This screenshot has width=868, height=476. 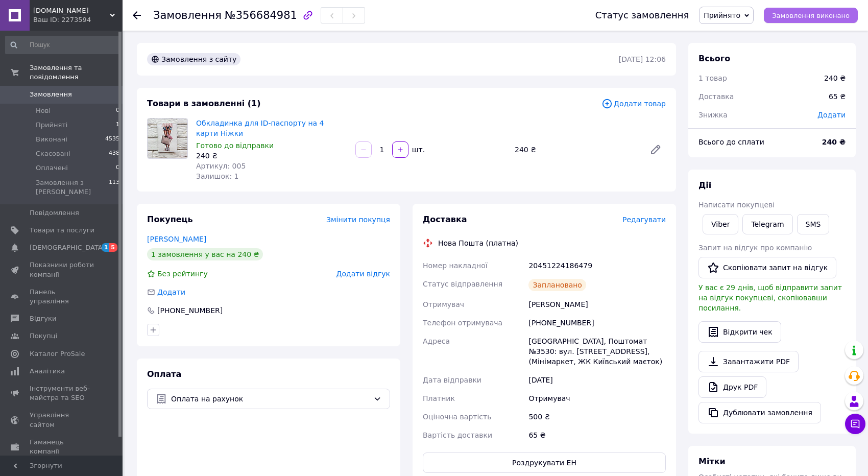 I want to click on span: Написати покупцеві, so click(x=737, y=204).